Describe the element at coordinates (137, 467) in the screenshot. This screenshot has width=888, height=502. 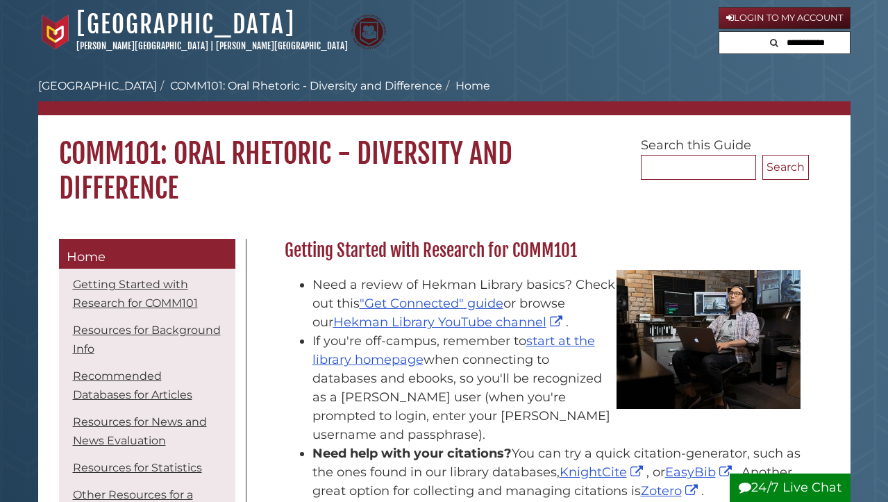
I see `a: Resources for Statistics` at that location.